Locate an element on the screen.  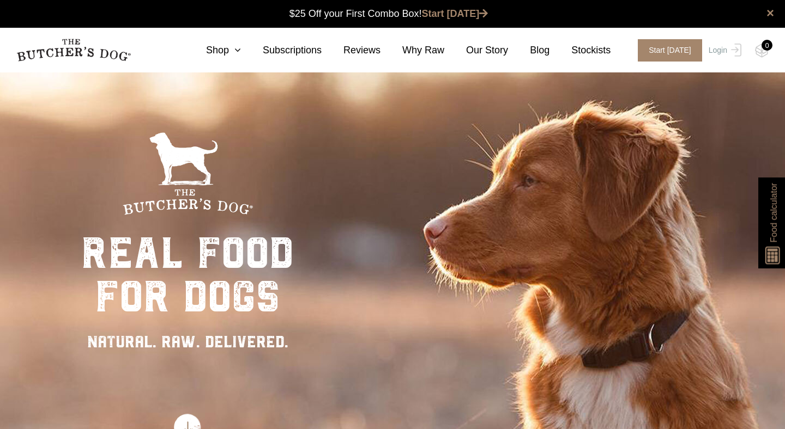
div: NATURAL. RAW. DELIVERED. is located at coordinates (187, 342).